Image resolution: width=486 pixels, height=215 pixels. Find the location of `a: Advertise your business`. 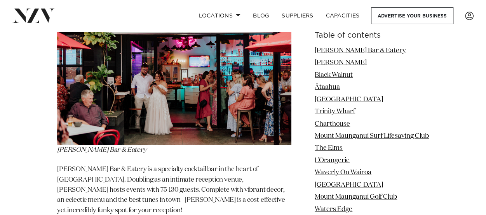

a: Advertise your business is located at coordinates (413, 16).